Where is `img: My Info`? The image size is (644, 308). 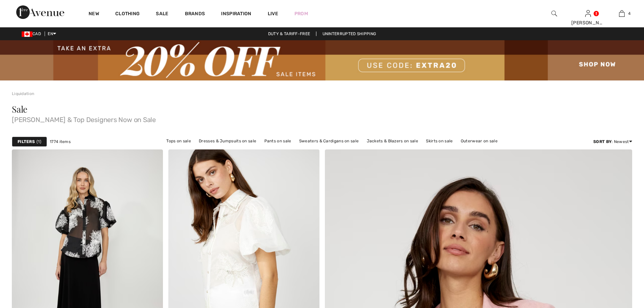 img: My Info is located at coordinates (588, 14).